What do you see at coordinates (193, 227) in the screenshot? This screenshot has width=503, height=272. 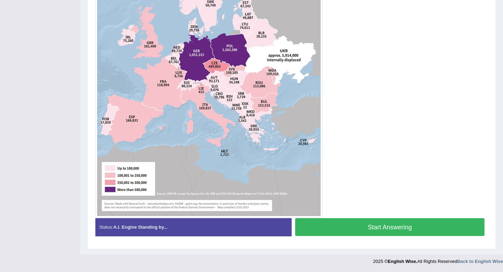 I see `div: Status:` at bounding box center [193, 227].